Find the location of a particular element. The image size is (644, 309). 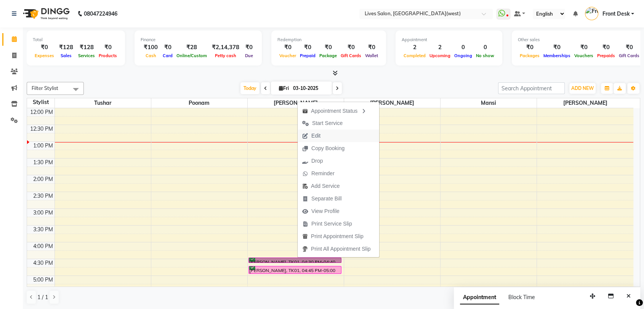

span: Package is located at coordinates (328, 56).